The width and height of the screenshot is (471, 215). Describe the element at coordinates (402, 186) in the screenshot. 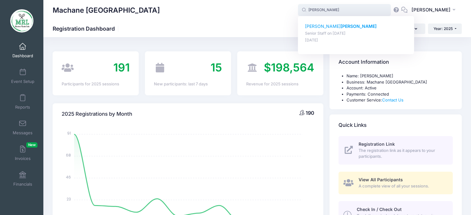

I see `span: A complete view of all your sessions.` at that location.